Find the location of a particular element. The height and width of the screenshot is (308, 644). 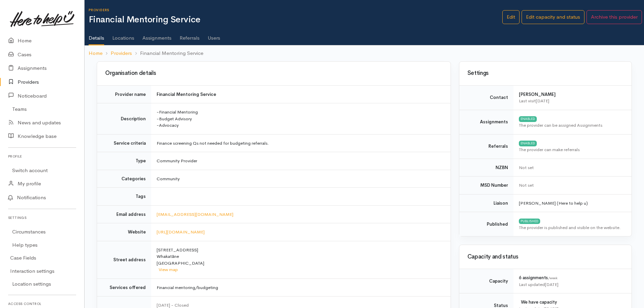

td: Website is located at coordinates (124, 232).